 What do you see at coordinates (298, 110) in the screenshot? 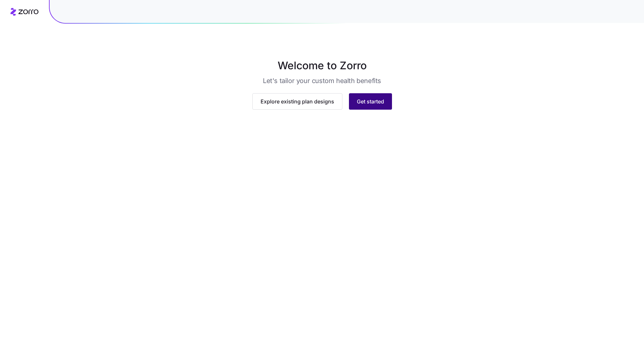
I see `button: Explore existing plan designs` at bounding box center [298, 110].